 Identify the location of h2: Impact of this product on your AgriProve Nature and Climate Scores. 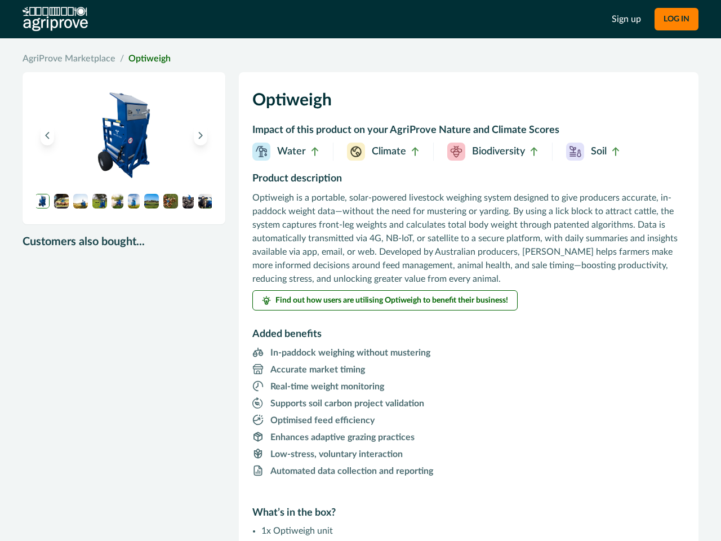
(468, 132).